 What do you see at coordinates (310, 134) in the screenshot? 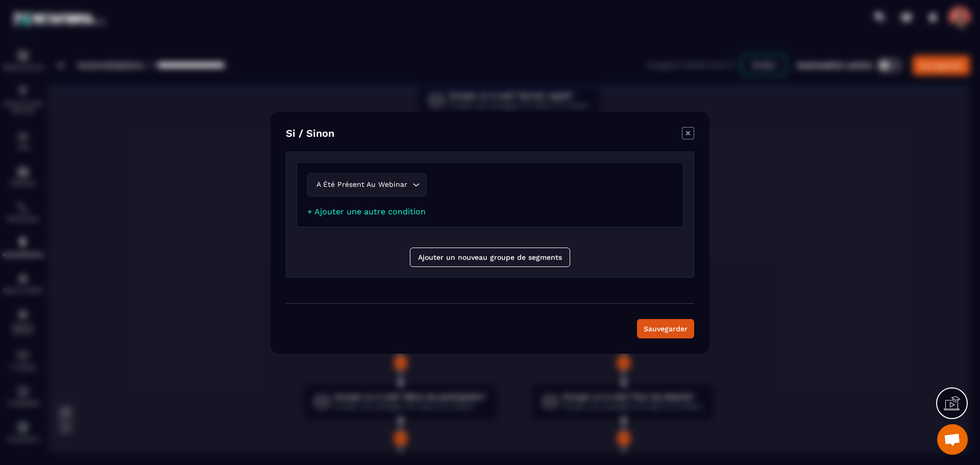
I see `h4: Si / Sinon` at bounding box center [310, 134].